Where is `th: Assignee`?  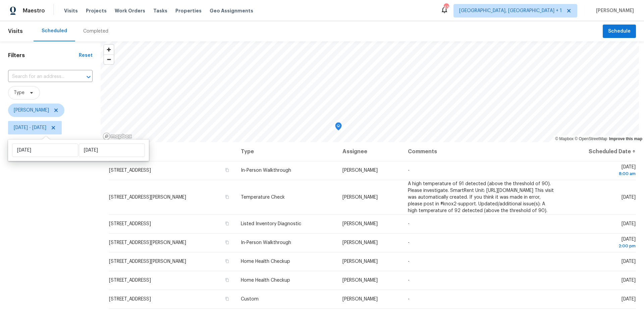 th: Assignee is located at coordinates (370, 152).